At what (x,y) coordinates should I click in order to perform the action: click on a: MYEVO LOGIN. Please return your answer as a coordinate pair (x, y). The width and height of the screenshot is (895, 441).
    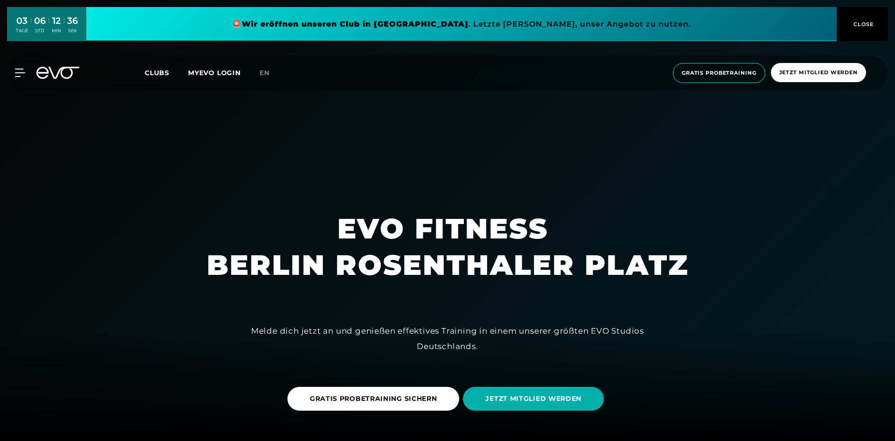
    Looking at the image, I should click on (214, 73).